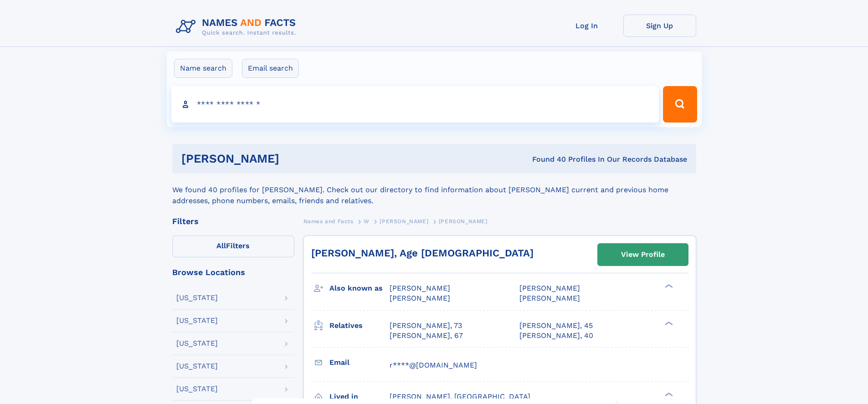 The height and width of the screenshot is (404, 868). What do you see at coordinates (238, 27) in the screenshot?
I see `img: Logo Names and Facts` at bounding box center [238, 27].